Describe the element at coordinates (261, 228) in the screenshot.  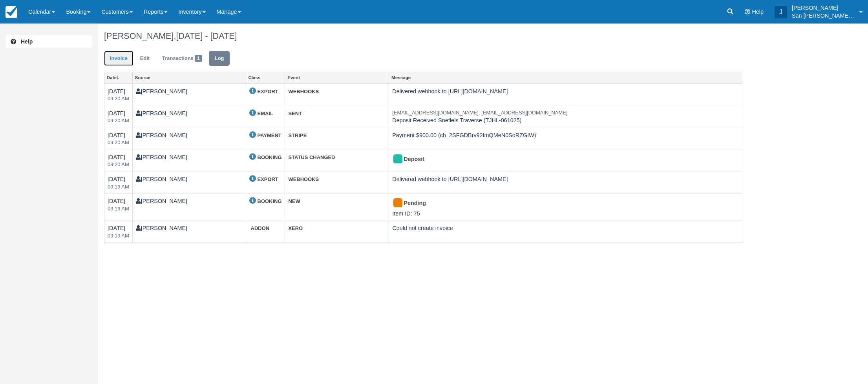
I see `strong: ADDON` at that location.